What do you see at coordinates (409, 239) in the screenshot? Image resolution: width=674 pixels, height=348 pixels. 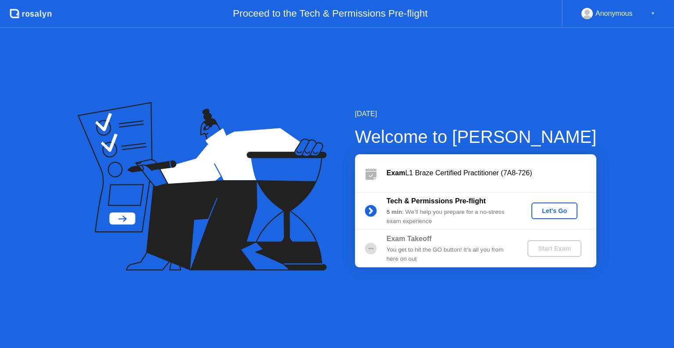 I see `b: Exam Takeoff` at bounding box center [409, 239].